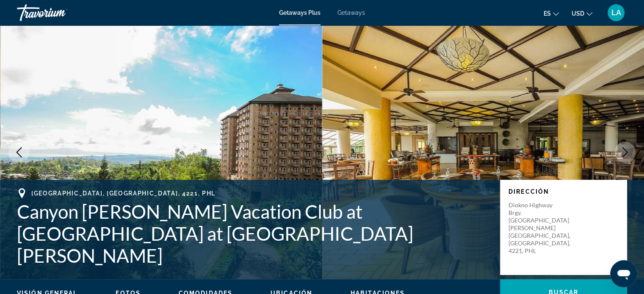 The image size is (644, 294). I want to click on a: Travorium, so click(59, 13).